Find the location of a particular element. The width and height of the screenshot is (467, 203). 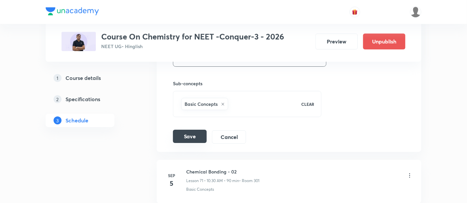

h4: 5 is located at coordinates (172, 183).